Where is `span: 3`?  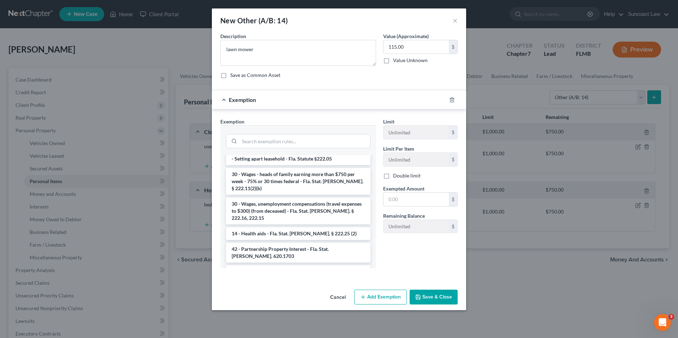
span: 3 is located at coordinates (671, 317).